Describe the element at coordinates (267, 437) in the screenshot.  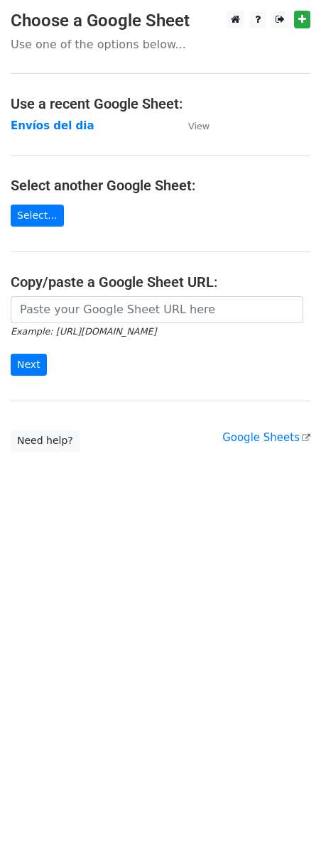
I see `a: Google Sheets` at that location.